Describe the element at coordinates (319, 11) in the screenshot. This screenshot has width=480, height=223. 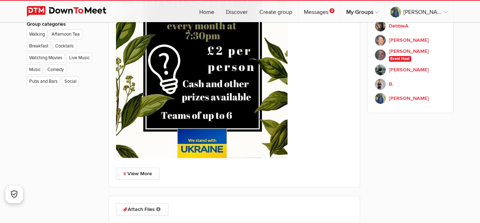
I see `a: Messages2` at that location.